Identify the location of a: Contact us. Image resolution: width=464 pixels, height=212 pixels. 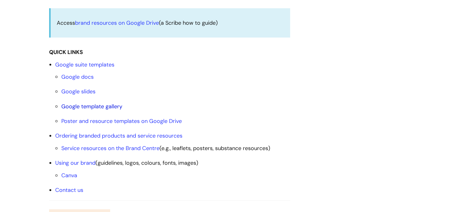
(69, 190).